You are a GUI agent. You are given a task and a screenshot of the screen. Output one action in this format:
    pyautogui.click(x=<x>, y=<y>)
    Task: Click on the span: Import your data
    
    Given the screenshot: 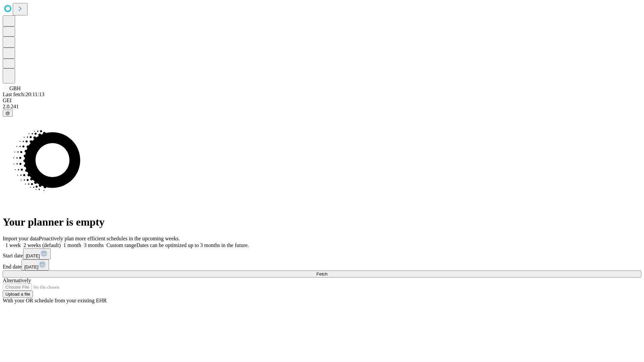 What is the action you would take?
    pyautogui.click(x=21, y=239)
    